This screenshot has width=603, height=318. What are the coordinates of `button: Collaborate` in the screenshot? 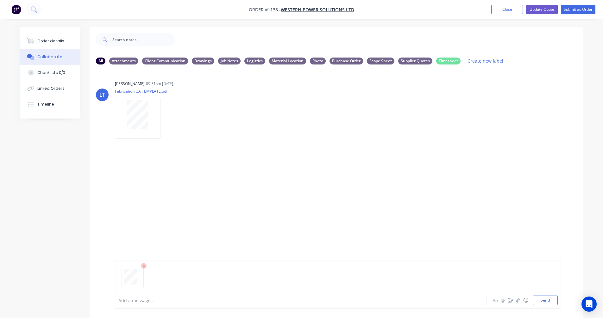 It's located at (50, 57).